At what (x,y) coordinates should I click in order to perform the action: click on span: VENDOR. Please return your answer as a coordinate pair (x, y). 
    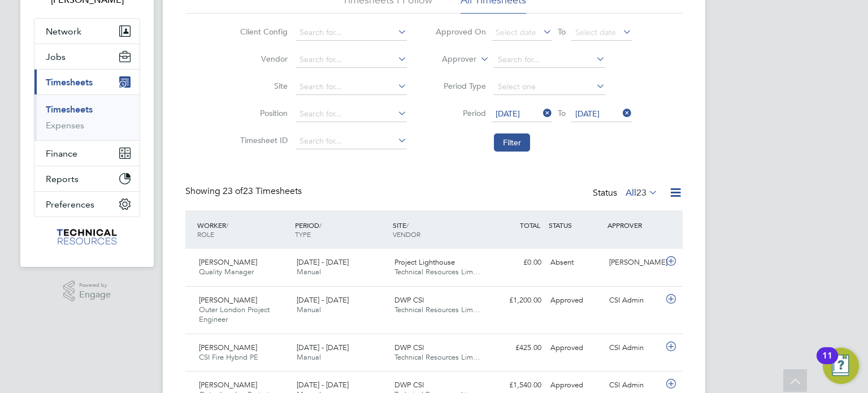
    Looking at the image, I should click on (406, 234).